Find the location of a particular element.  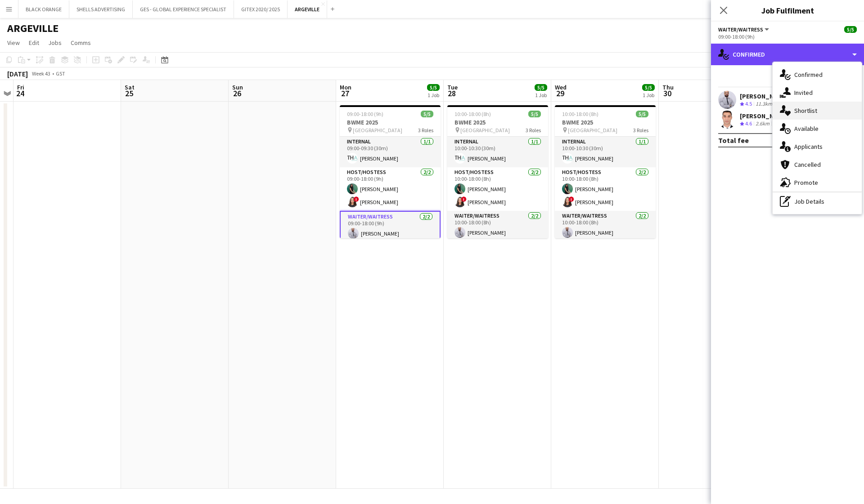

span: Available is located at coordinates (806, 129).